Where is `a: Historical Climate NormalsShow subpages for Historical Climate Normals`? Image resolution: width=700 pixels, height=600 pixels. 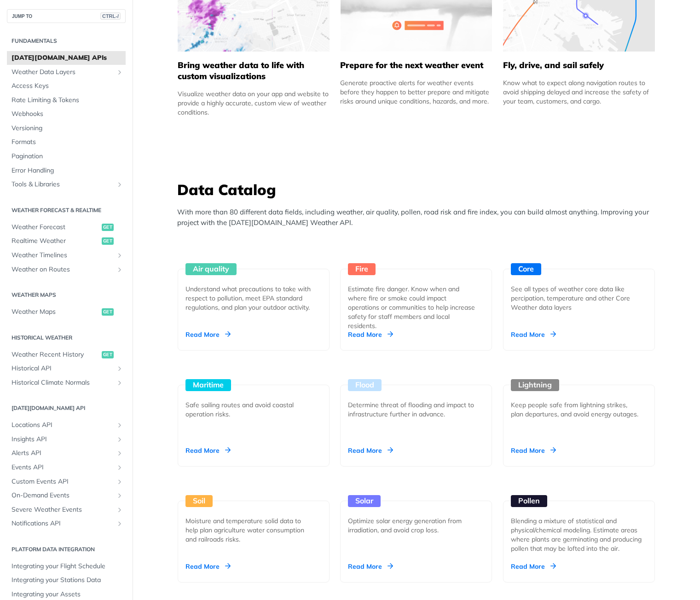
a: Historical Climate NormalsShow subpages for Historical Climate Normals is located at coordinates (66, 383).